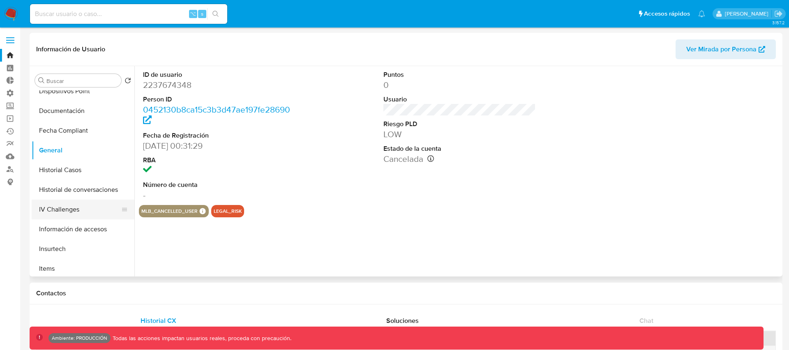  I want to click on button: Documentación, so click(83, 111).